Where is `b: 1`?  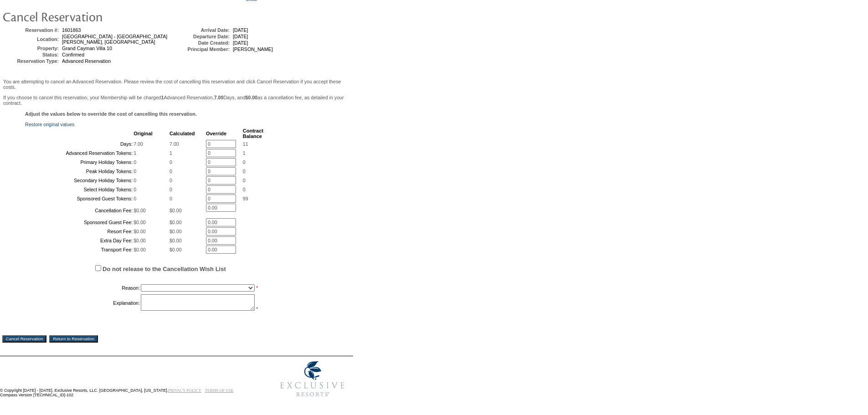
b: 1 is located at coordinates (162, 98).